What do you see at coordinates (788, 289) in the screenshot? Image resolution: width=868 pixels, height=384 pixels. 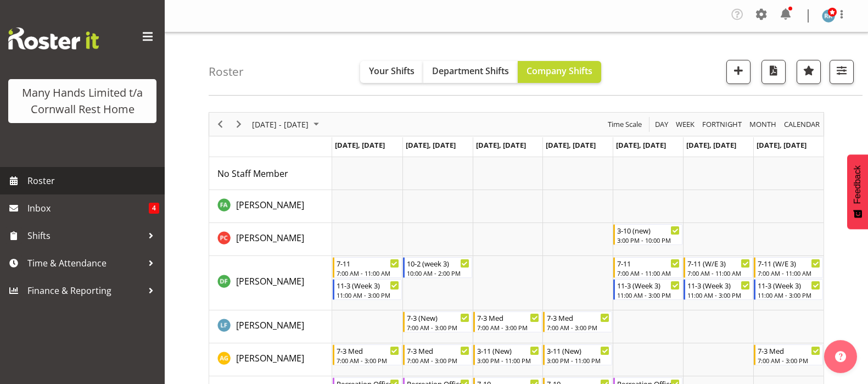 I see `div: Fairbrother, Deborah"s event - 11-3 (Week 3) Begin From Sunday, September 7, 2025 at 11:00:00 AM ...` at bounding box center [788, 289].